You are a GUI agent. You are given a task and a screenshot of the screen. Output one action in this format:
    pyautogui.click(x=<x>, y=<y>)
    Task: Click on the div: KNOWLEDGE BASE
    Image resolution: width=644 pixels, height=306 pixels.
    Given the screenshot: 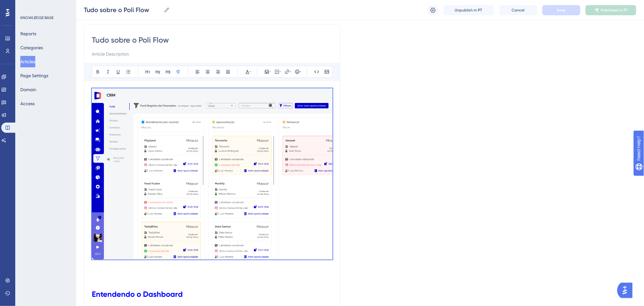 What is the action you would take?
    pyautogui.click(x=37, y=18)
    